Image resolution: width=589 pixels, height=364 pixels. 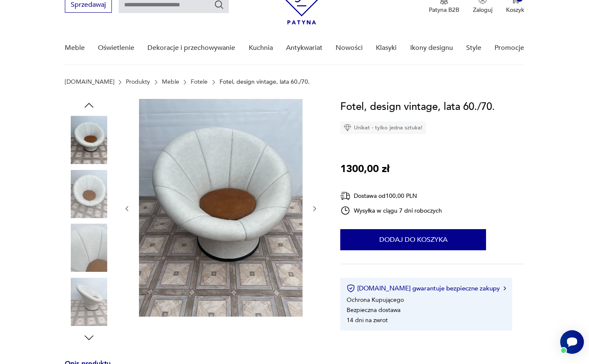 What do you see at coordinates (383, 128) in the screenshot?
I see `div: Unikat - tylko jedna sztuka!` at bounding box center [383, 128].